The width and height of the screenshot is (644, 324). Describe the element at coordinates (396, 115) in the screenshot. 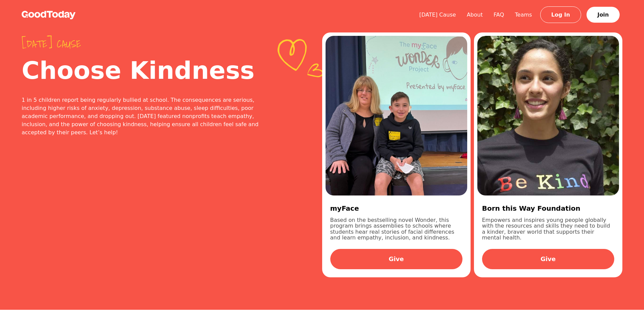

I see `img: d3617426-5f82-443a-8fc1-cbe378513f6f.jpg` at that location.